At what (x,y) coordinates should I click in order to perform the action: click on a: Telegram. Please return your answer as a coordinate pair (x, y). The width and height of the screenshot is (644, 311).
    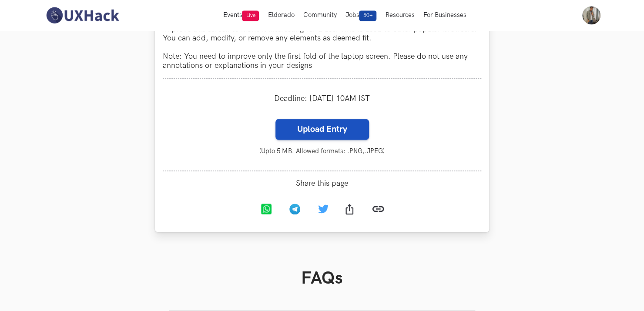
    Looking at the image, I should click on (296, 210).